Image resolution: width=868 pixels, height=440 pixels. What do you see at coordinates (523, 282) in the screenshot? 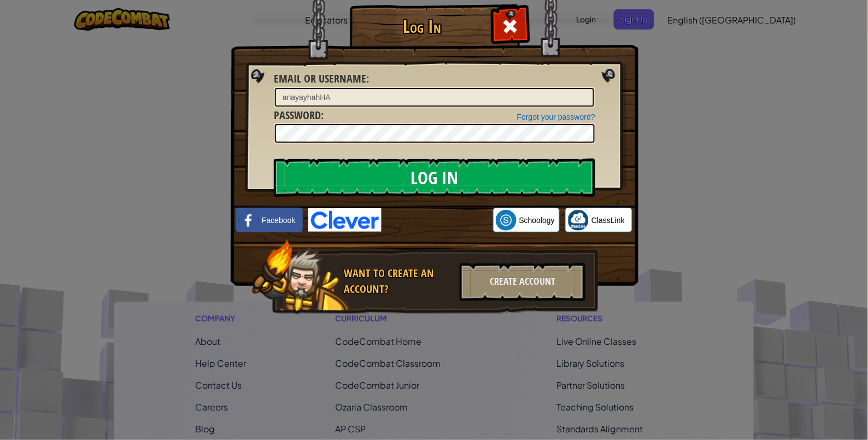
I see `div: Create Account` at bounding box center [523, 282].